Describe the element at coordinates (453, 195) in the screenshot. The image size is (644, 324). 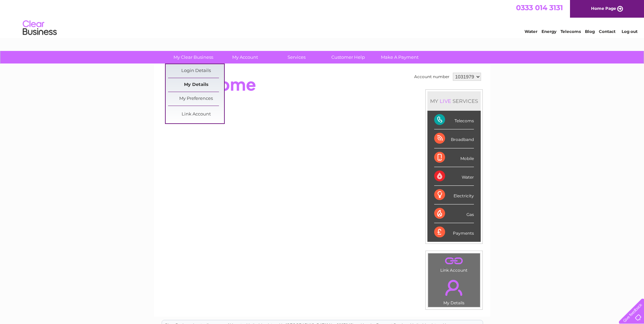
I see `div: Electricity` at that location.